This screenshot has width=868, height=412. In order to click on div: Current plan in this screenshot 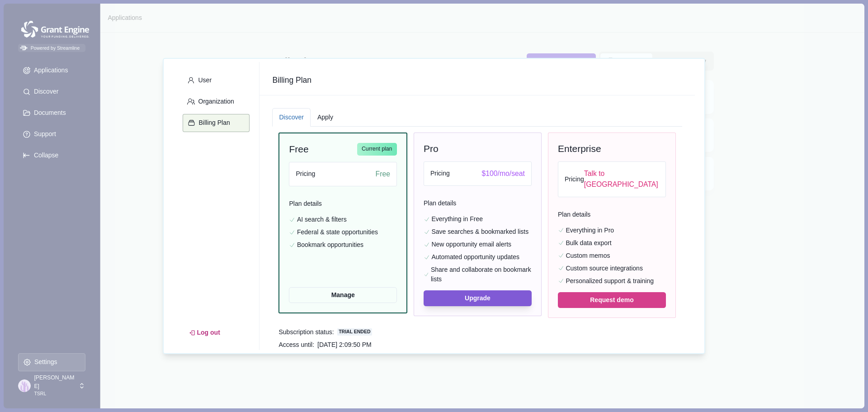, I will do `click(377, 149)`.